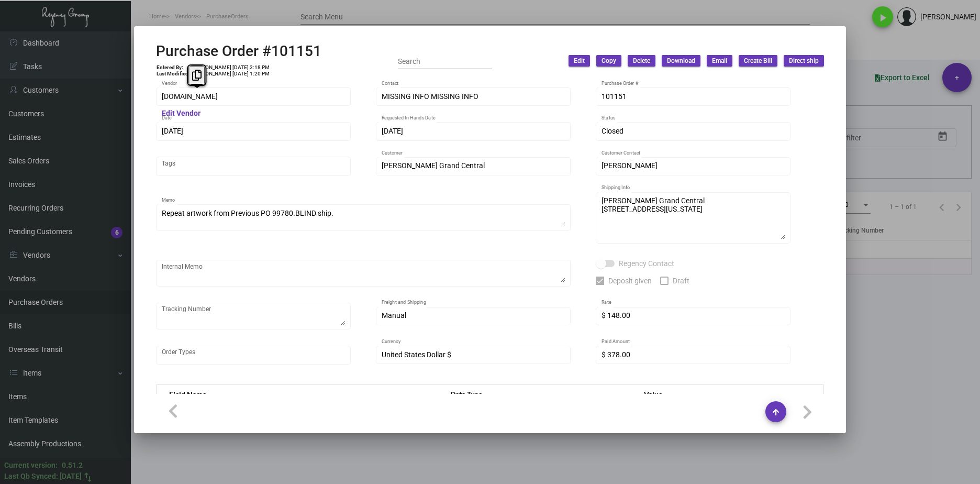 The image size is (980, 484). I want to click on span: Draft, so click(682, 281).